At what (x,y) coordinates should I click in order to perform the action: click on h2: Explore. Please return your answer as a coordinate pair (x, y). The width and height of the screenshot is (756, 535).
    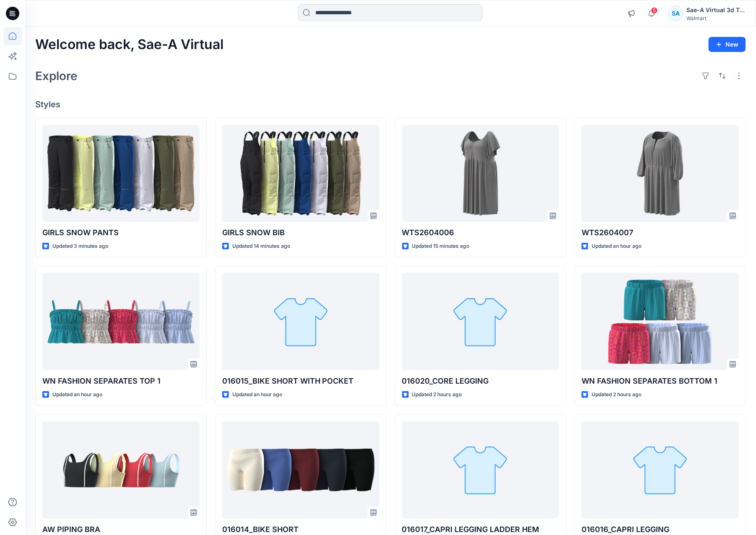
    Looking at the image, I should click on (56, 76).